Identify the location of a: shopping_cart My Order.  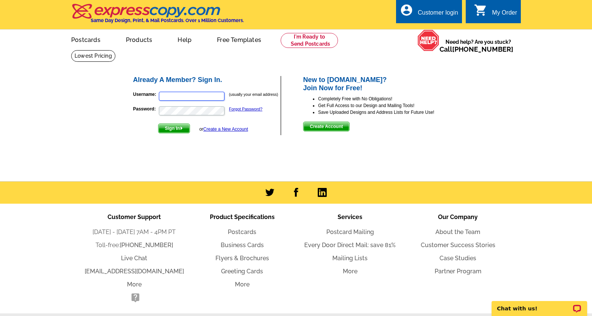
(495, 13).